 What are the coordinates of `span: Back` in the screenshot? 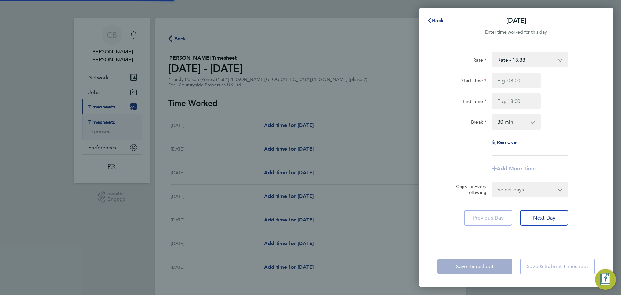 It's located at (438, 20).